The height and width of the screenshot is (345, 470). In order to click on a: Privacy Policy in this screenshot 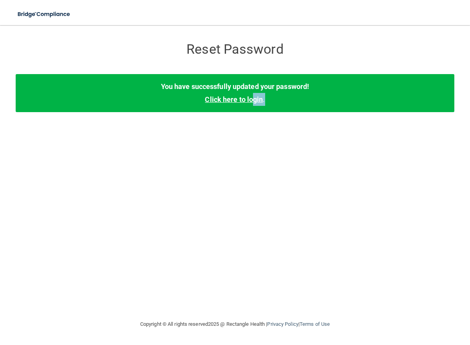, I will do `click(283, 324)`.